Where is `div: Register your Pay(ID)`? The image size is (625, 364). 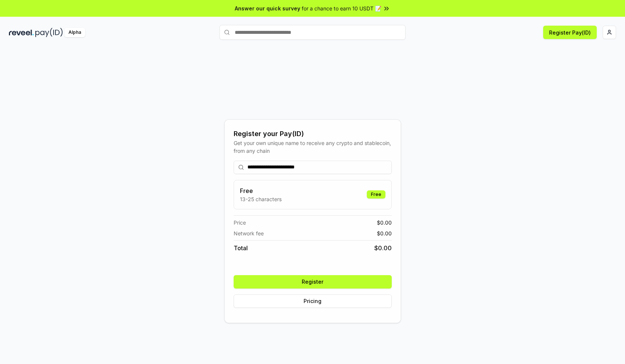 div: Register your Pay(ID) is located at coordinates (312, 134).